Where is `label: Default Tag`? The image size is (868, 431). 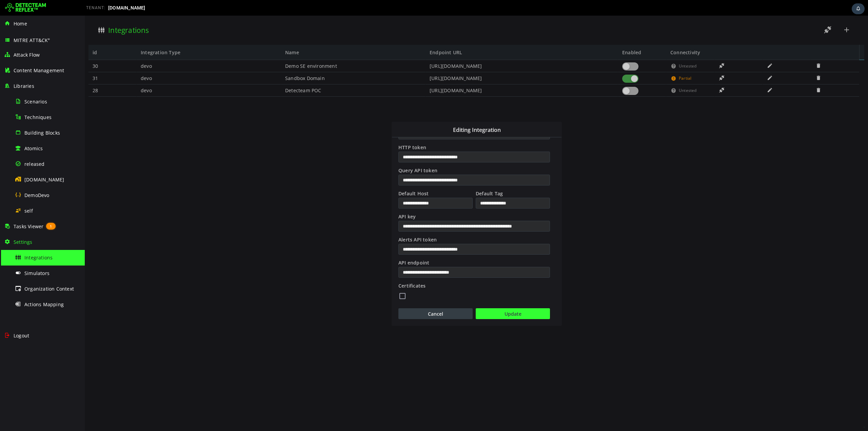
label: Default Tag is located at coordinates (428, 177).